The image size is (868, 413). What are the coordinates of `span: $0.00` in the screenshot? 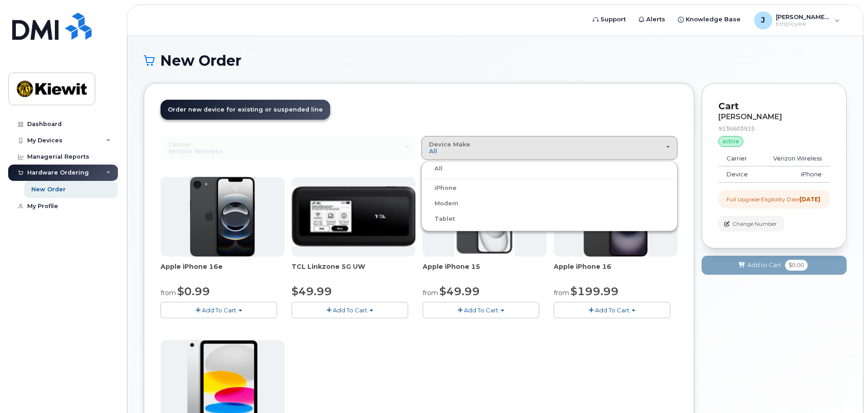 It's located at (796, 265).